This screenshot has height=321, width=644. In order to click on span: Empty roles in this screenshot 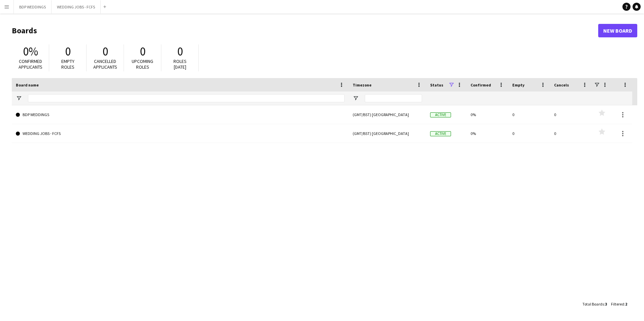, I will do `click(68, 64)`.